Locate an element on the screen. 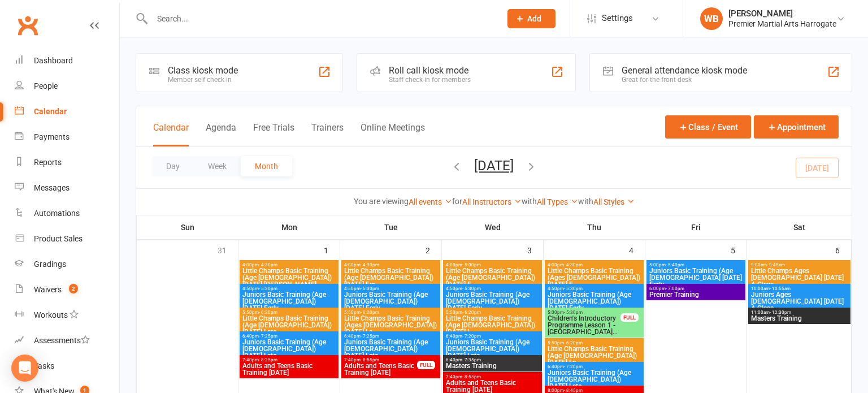 This screenshot has height=393, width=868. div: Great for the front desk is located at coordinates (685, 80).